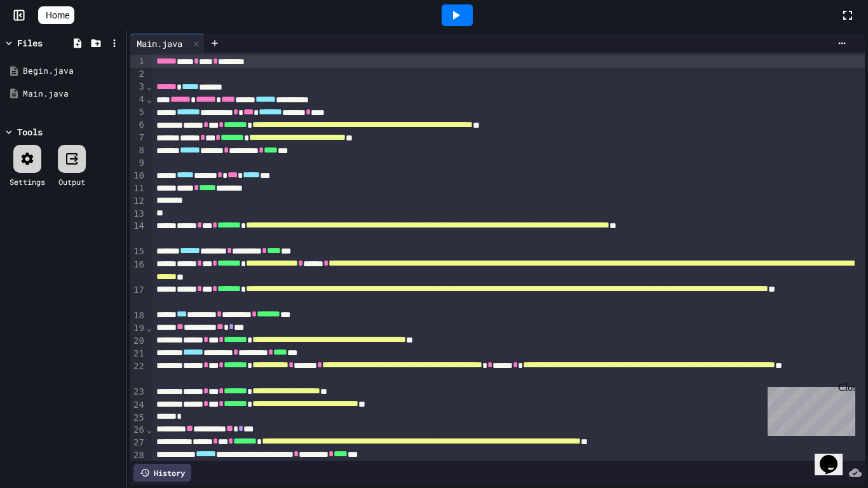 This screenshot has height=488, width=868. Describe the element at coordinates (138, 87) in the screenshot. I see `div: 3` at that location.